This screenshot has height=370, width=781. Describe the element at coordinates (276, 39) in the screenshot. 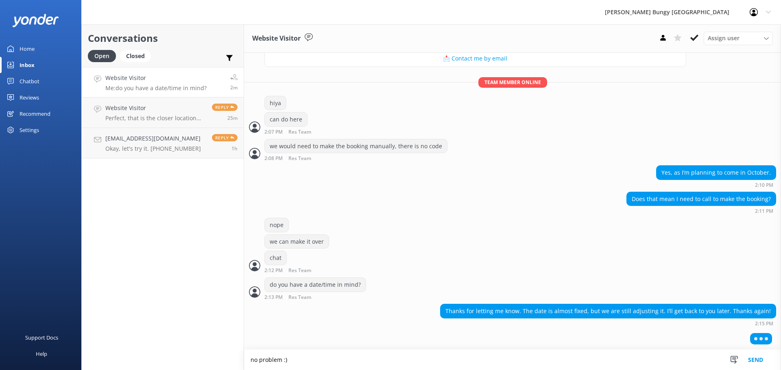

I see `h3: Website Visitor` at that location.